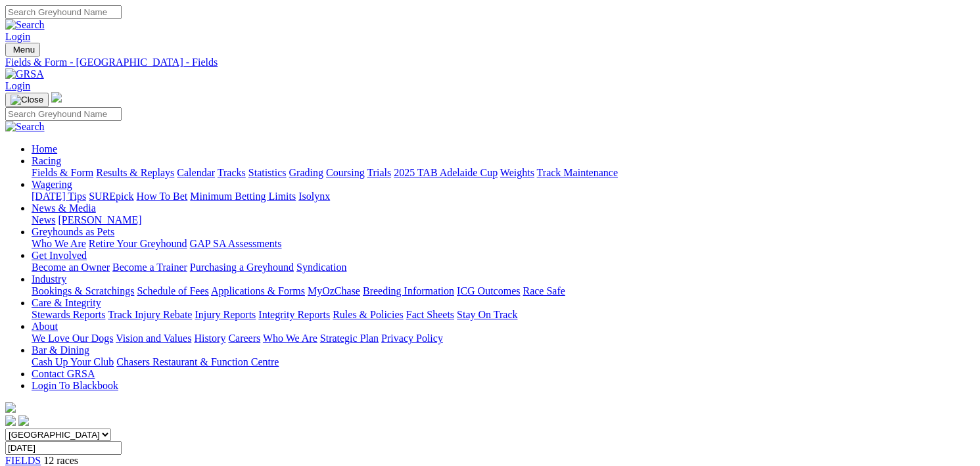  I want to click on a: Greyhounds as Pets, so click(73, 231).